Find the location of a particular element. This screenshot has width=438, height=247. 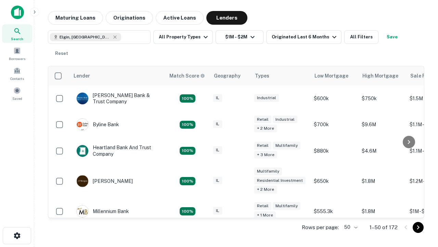

span: Saved is located at coordinates (17, 98).